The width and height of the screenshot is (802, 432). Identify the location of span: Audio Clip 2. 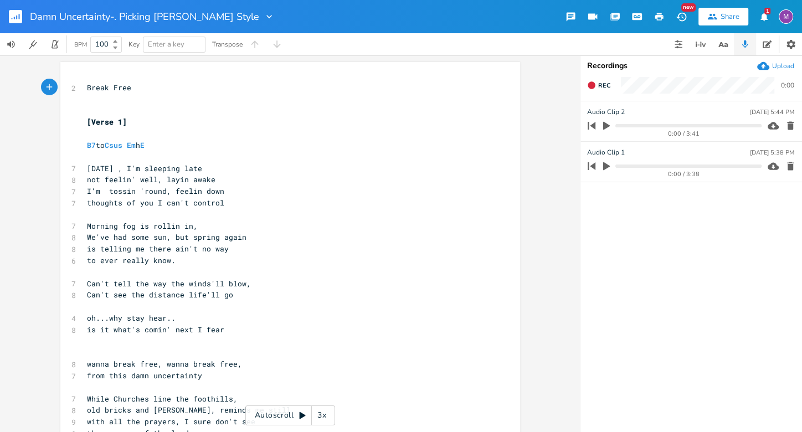
(606, 112).